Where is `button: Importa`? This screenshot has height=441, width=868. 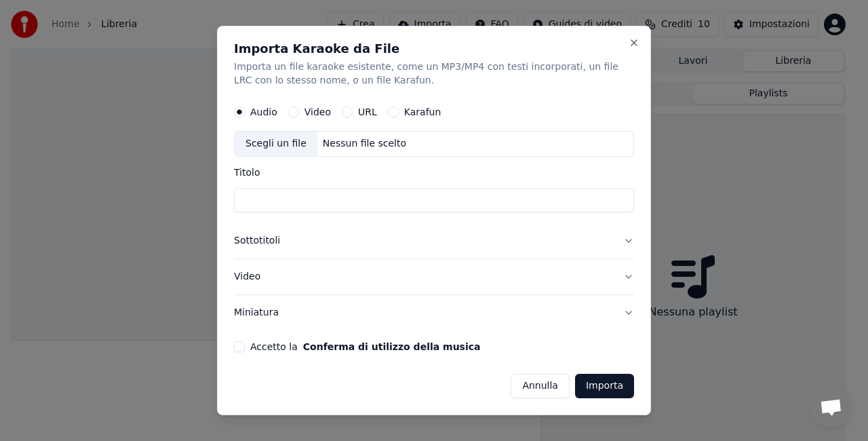 button: Importa is located at coordinates (604, 387).